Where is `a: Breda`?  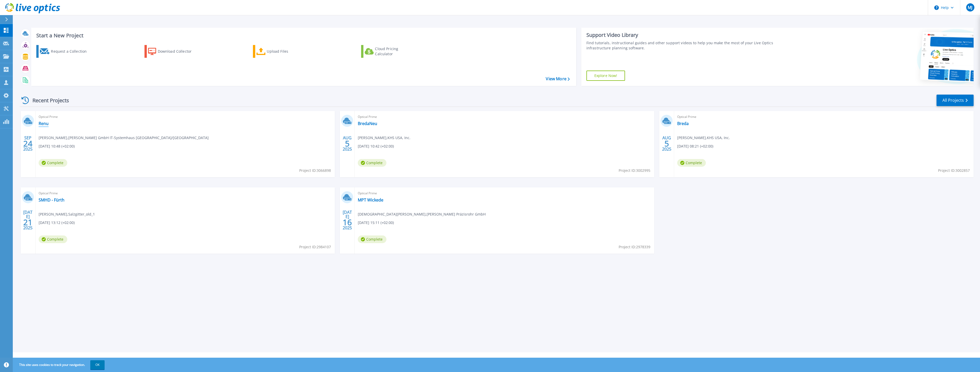 a: Breda is located at coordinates (683, 123).